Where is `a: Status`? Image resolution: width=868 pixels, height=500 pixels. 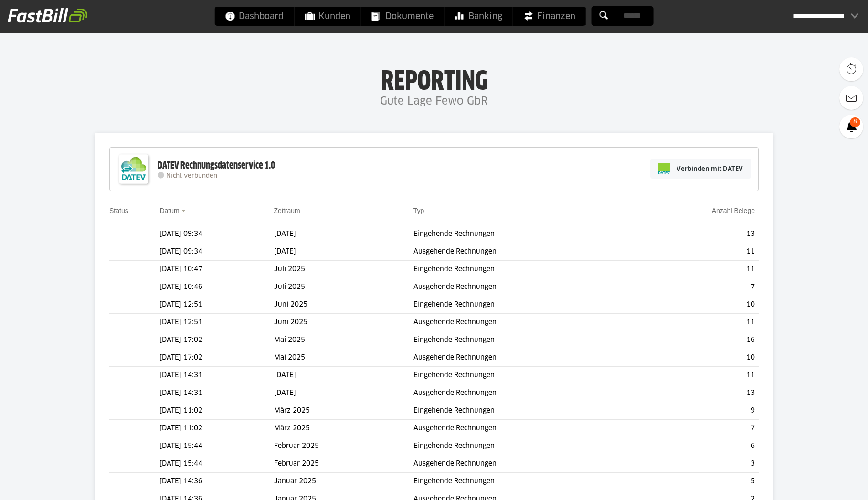
a: Status is located at coordinates (119, 210).